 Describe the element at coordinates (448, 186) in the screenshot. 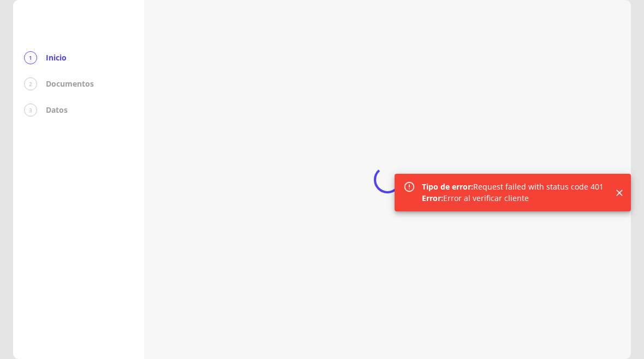

I see `strong: Tipo de error:` at that location.